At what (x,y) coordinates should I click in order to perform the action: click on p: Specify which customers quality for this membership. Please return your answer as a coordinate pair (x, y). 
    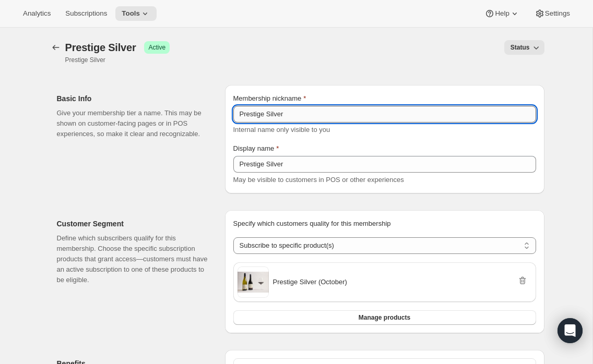
    Looking at the image, I should click on (384, 224).